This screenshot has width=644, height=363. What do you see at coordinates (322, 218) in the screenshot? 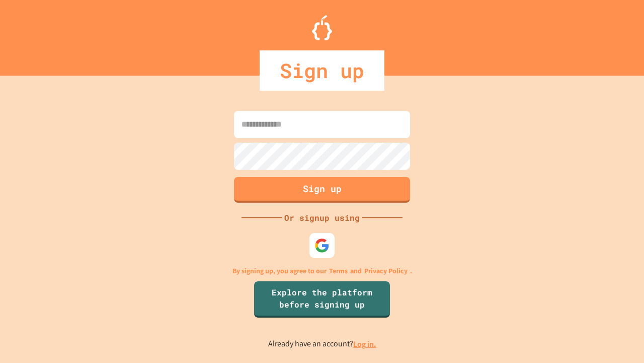
I see `div: Or signup using` at bounding box center [322, 218].